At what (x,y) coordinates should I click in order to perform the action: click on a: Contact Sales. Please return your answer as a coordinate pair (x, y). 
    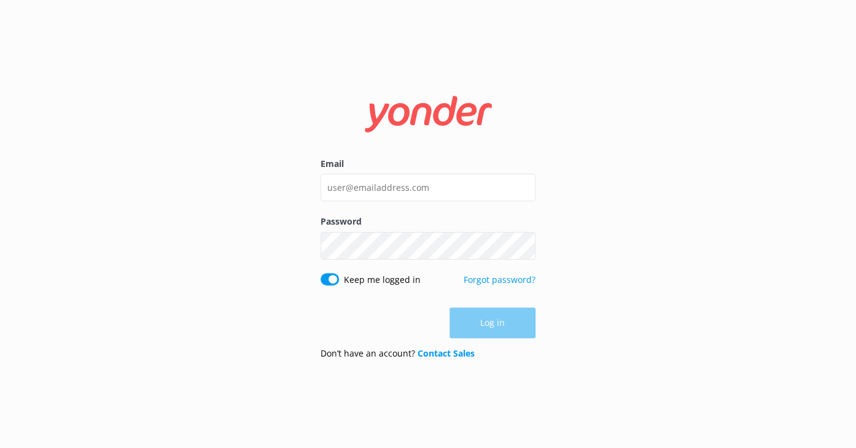
    Looking at the image, I should click on (446, 353).